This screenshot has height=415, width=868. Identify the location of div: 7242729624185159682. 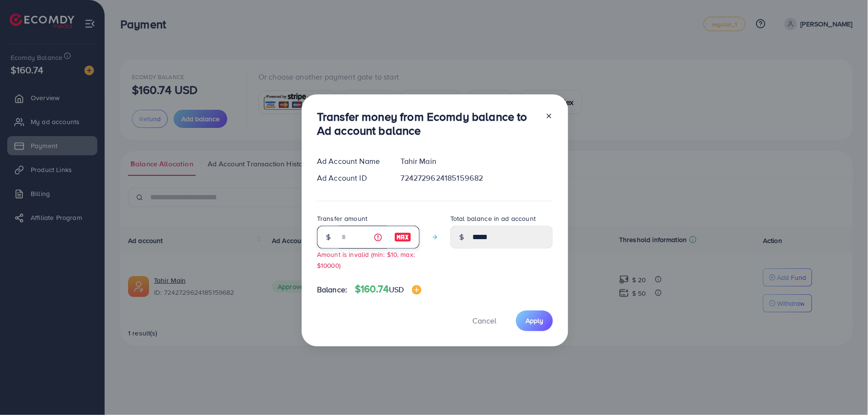
(477, 178).